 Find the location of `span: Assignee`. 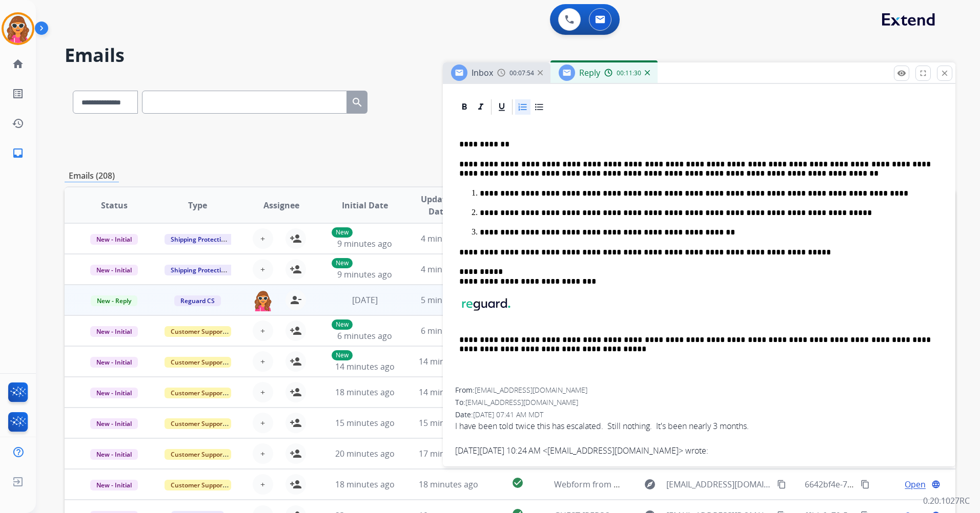

span: Assignee is located at coordinates (281, 206).